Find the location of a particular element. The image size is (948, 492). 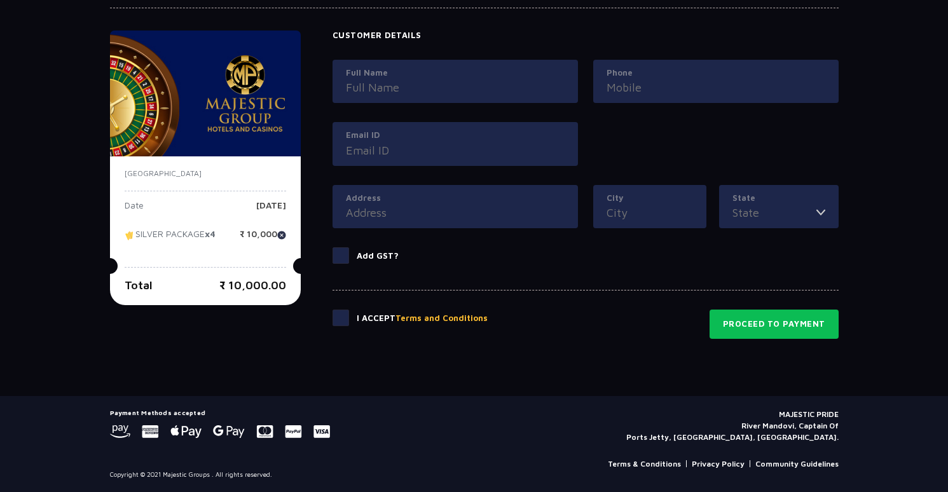

a: Community Guidelines is located at coordinates (797, 464).